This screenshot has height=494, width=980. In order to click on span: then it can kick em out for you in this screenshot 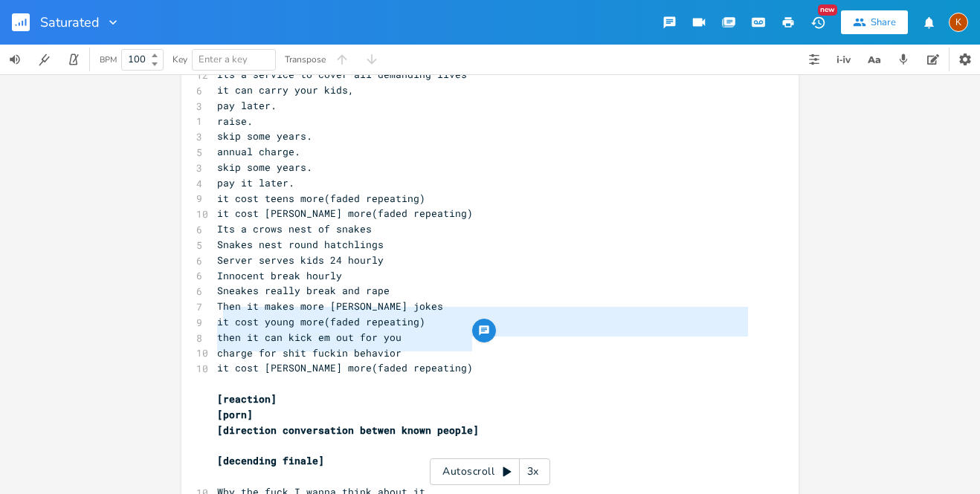, I will do `click(309, 337)`.